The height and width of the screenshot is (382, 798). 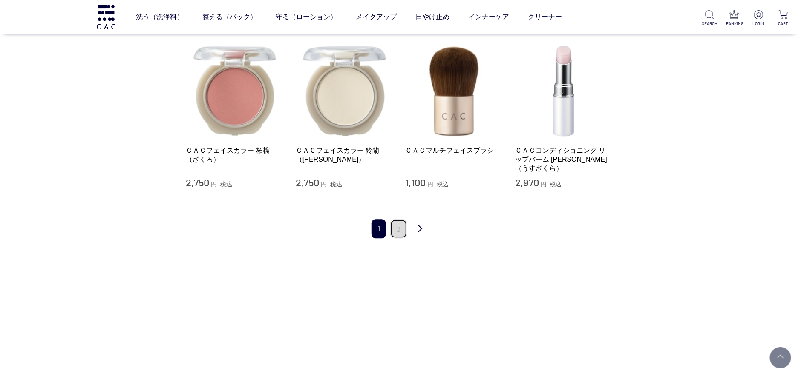 I want to click on a: 洗う（洗浄料）, so click(x=160, y=17).